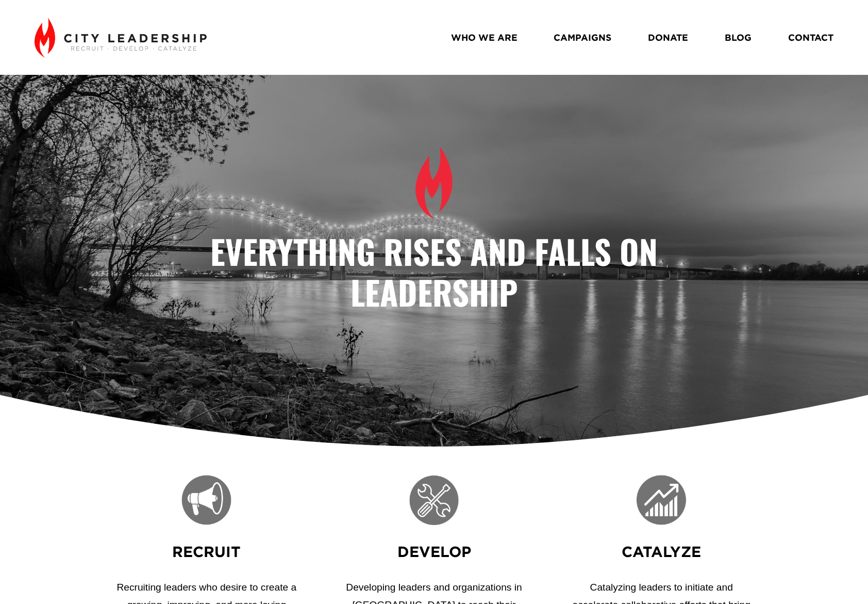  What do you see at coordinates (120, 38) in the screenshot?
I see `a: City Leadership - Recruit. Develop. Catalyze.` at bounding box center [120, 38].